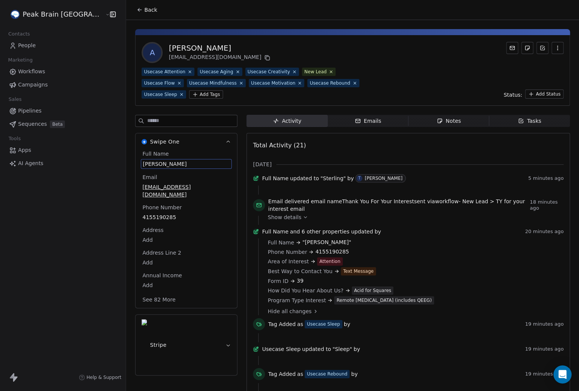 The image size is (579, 391). I want to click on span: Workflows, so click(32, 71).